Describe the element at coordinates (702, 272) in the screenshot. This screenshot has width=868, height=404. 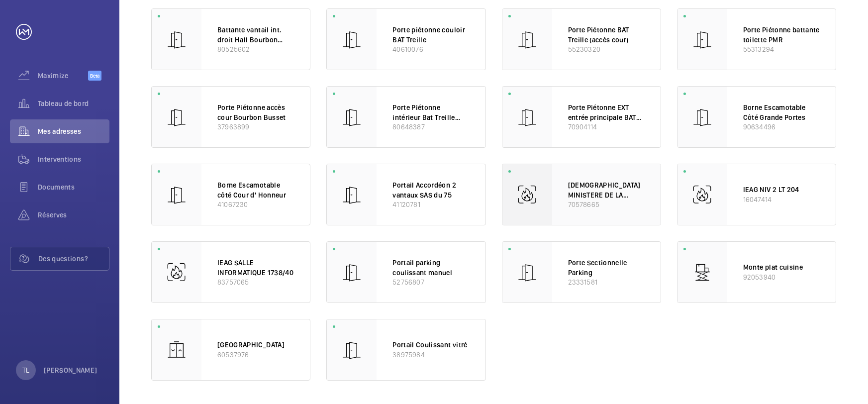
I see `img: freight_elevator.svg` at that location.